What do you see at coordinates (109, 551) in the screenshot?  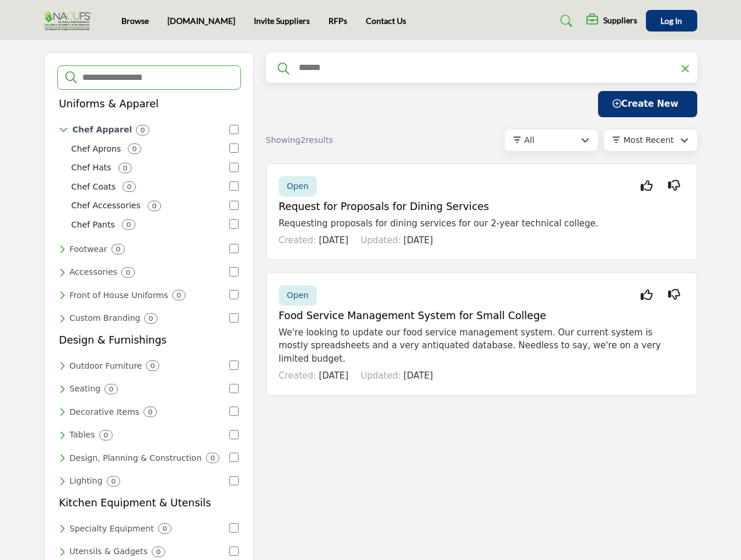 I see `h6: Serving with style using spoons, ladles, and utensils.` at bounding box center [109, 551].